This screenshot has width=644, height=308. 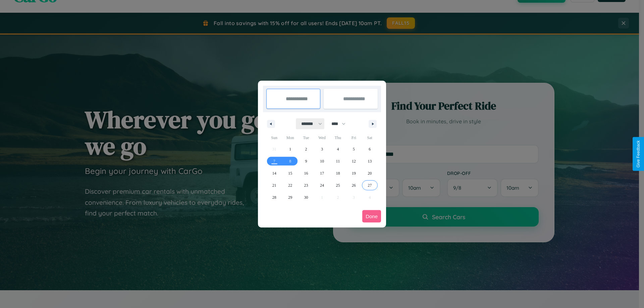 I want to click on span: Fri, so click(x=354, y=138).